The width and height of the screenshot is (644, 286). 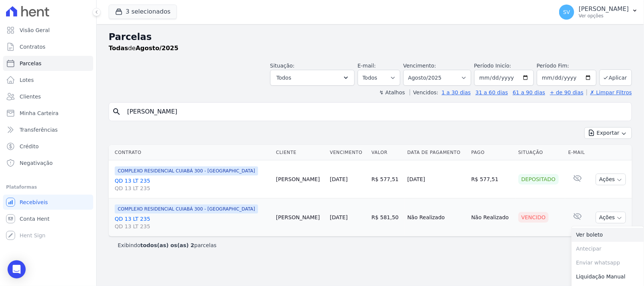 I want to click on a: Lotes, so click(x=48, y=80).